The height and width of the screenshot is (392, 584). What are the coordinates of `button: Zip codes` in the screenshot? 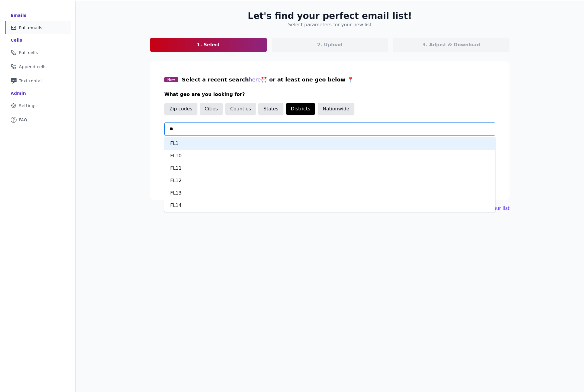 It's located at (181, 109).